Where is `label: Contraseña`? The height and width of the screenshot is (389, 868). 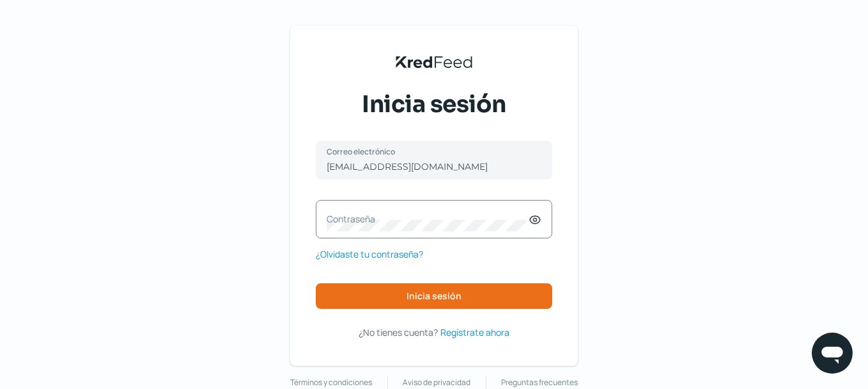
label: Contraseña is located at coordinates (428, 219).